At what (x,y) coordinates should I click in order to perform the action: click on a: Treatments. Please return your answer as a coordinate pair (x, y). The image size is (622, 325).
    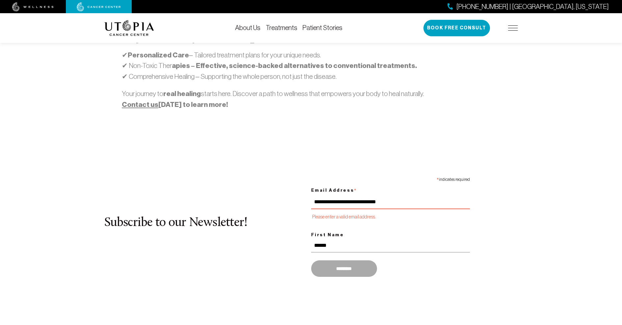
    Looking at the image, I should click on (282, 28).